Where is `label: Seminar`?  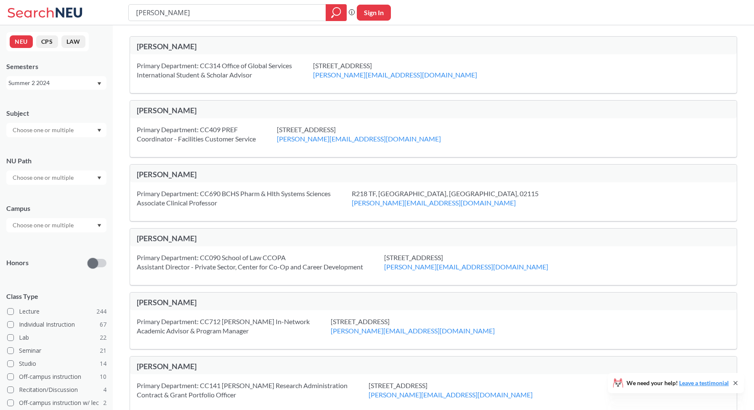
label: Seminar is located at coordinates (57, 350).